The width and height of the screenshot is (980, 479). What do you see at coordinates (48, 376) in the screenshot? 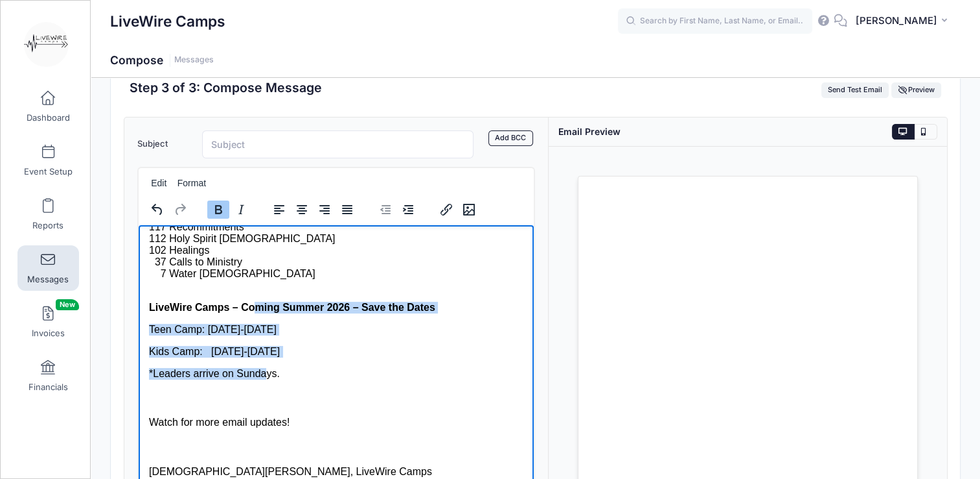
I see `a: Financials` at bounding box center [48, 376].